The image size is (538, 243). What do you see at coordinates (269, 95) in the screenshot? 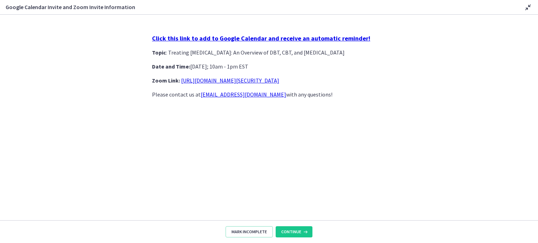
I see `p: Please contact us at with any questions!` at bounding box center [269, 95].